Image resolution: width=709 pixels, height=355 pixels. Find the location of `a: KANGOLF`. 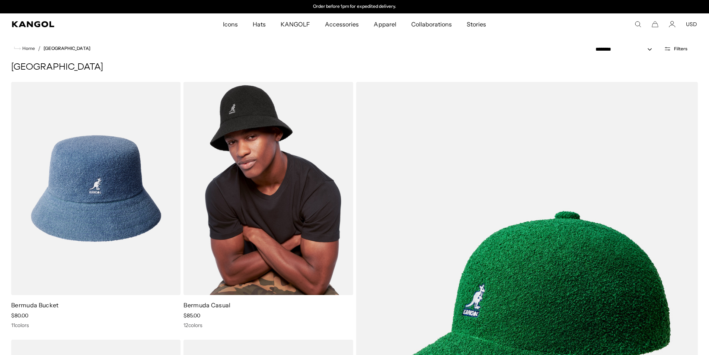

a: KANGOLF is located at coordinates (295, 24).